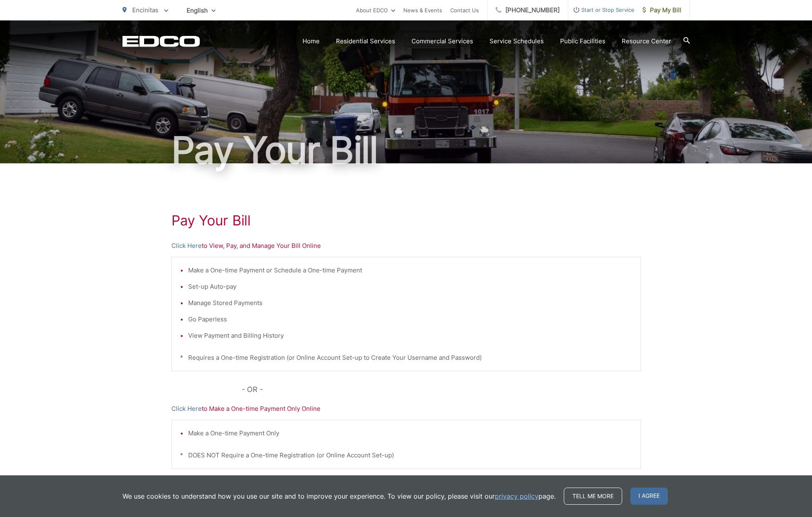 This screenshot has height=517, width=812. What do you see at coordinates (423, 10) in the screenshot?
I see `a: News & Events` at bounding box center [423, 10].